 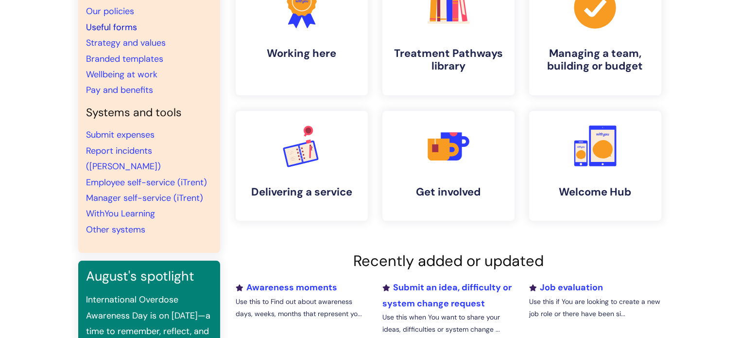 I want to click on a: Useful forms, so click(x=111, y=27).